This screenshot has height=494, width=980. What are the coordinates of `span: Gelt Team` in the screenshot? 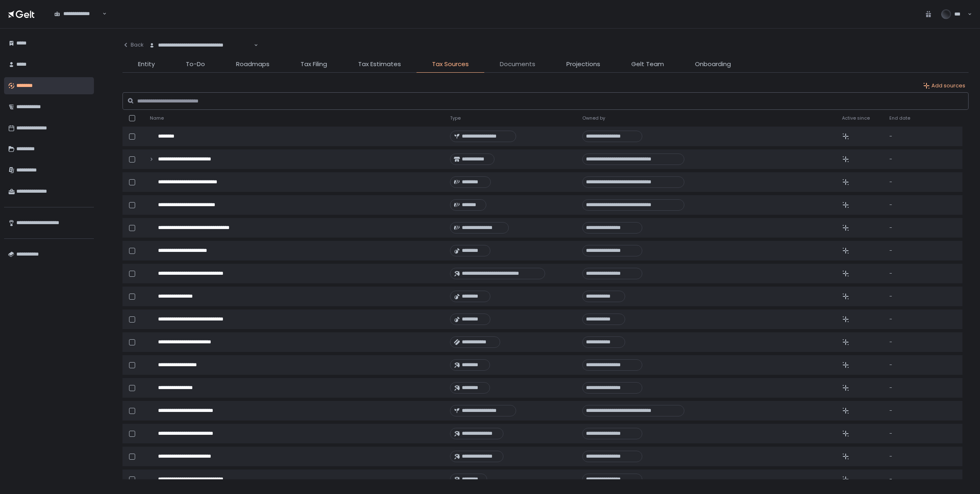 It's located at (647, 64).